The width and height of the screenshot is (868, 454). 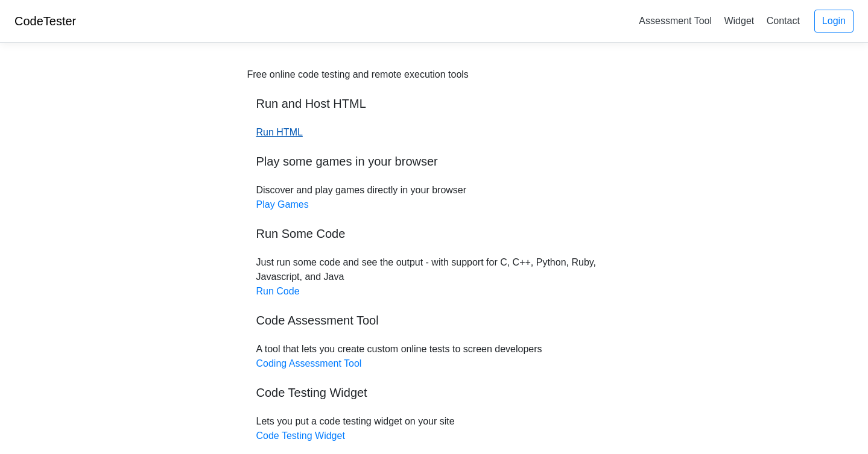 What do you see at coordinates (739, 20) in the screenshot?
I see `a: Widget` at bounding box center [739, 20].